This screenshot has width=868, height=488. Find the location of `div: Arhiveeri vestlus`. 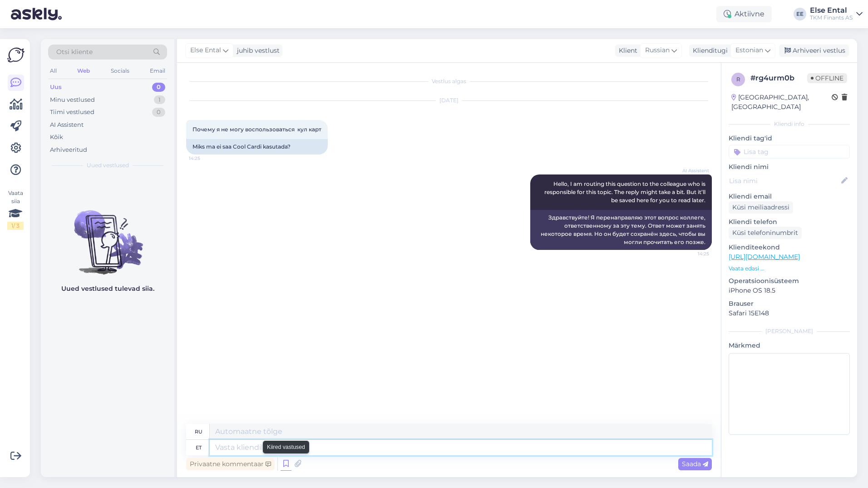

div: Arhiveeri vestlus is located at coordinates (814, 51).